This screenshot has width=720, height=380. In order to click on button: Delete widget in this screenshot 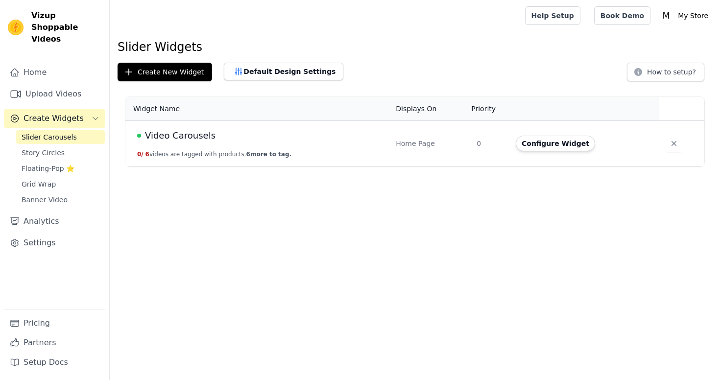, I will do `click(674, 143)`.